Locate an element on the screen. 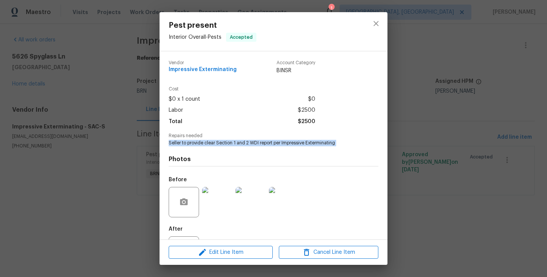 Image resolution: width=547 pixels, height=277 pixels. button: Edit Line Item is located at coordinates (221, 252).